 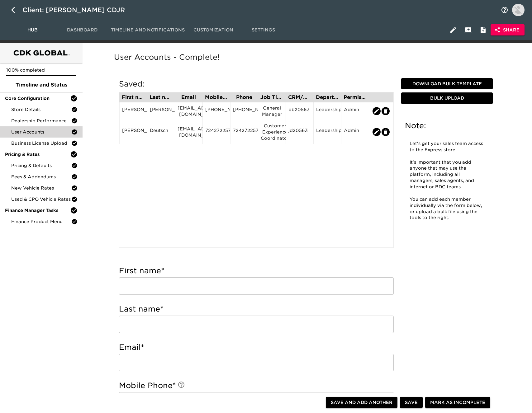 What do you see at coordinates (147, 30) in the screenshot?
I see `span: Timeline and Notifications` at bounding box center [147, 30].